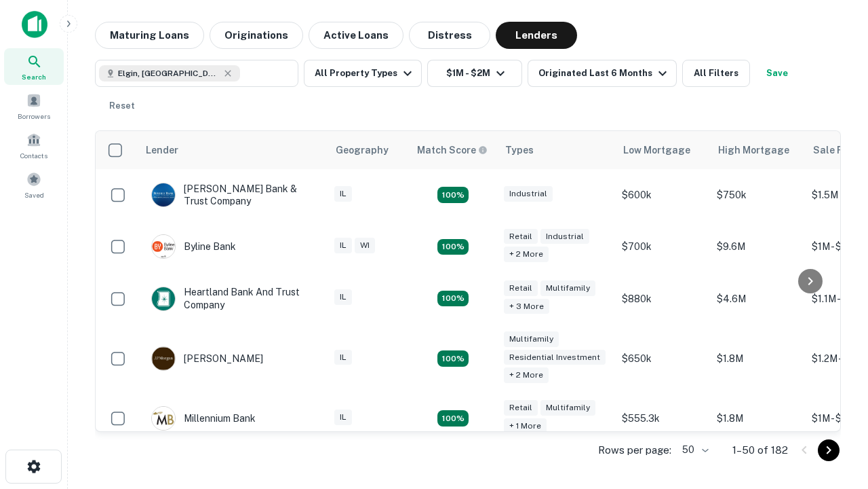 The image size is (868, 489). Describe the element at coordinates (453, 150) in the screenshot. I see `th: Capitalize uses an advanced AI algorithm to match your search with the best lender. The match sco...` at that location.